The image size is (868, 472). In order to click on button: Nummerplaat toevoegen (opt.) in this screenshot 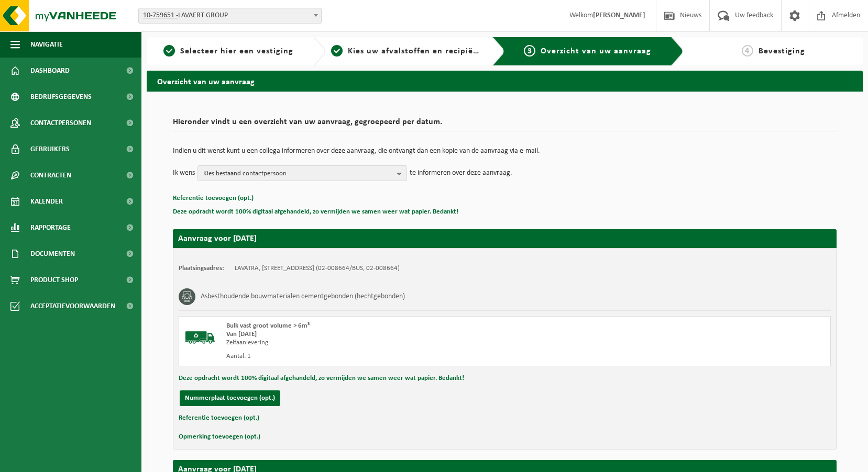, I will do `click(230, 399)`.